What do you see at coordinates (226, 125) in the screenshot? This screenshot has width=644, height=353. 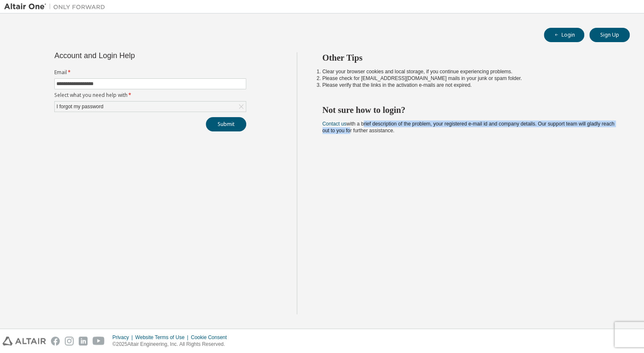 I see `button: Submit` at bounding box center [226, 125].